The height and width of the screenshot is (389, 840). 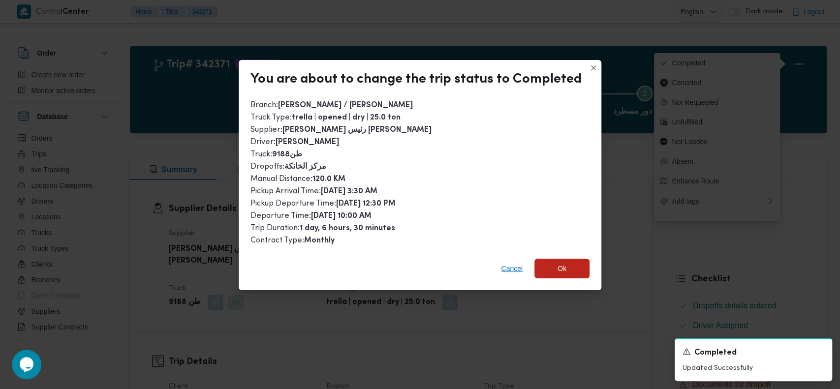 What do you see at coordinates (323, 204) in the screenshot?
I see `span: Pickup Departure Time :` at bounding box center [323, 204].